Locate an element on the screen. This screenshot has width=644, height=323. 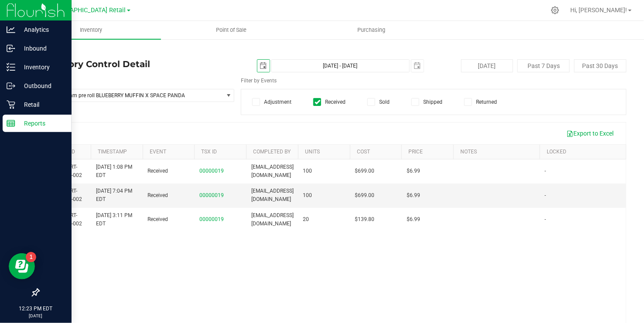
p: Retail is located at coordinates (42, 104).